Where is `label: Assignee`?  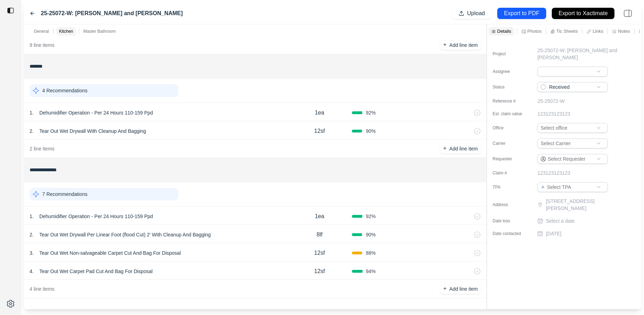 label: Assignee is located at coordinates (510, 72).